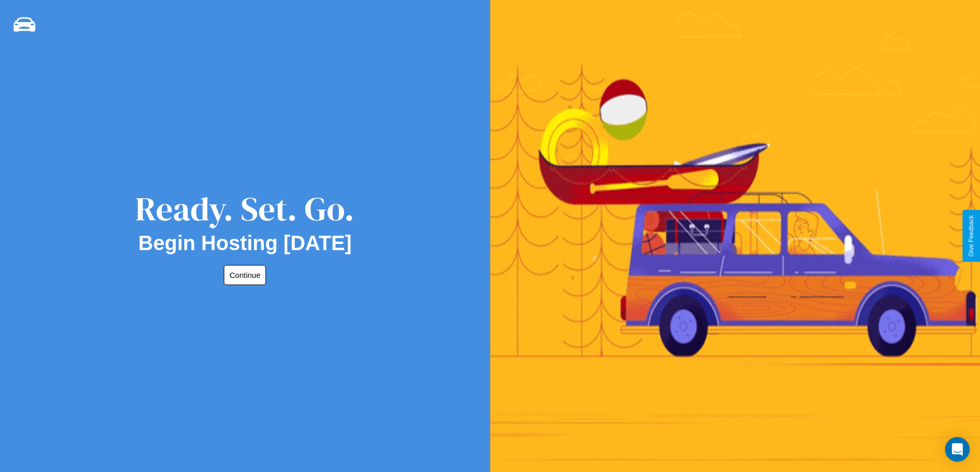 The width and height of the screenshot is (980, 472). What do you see at coordinates (970, 236) in the screenshot?
I see `div: Give Feedback` at bounding box center [970, 236].